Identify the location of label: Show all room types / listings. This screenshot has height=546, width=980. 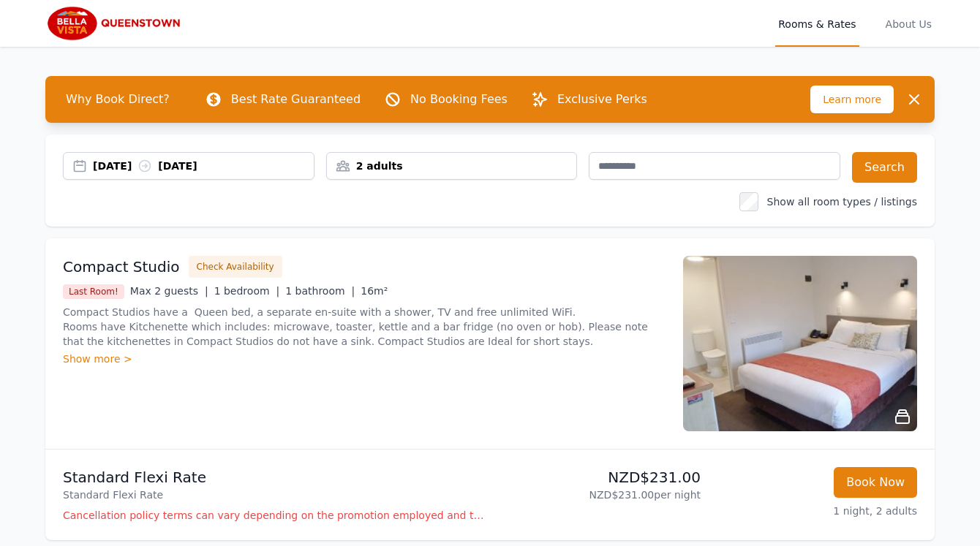
(842, 202).